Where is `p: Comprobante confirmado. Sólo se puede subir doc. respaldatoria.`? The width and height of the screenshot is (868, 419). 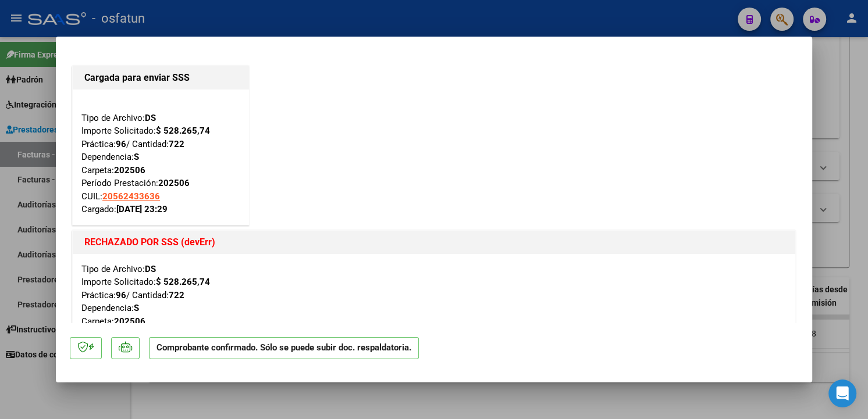
p: Comprobante confirmado. Sólo se puede subir doc. respaldatoria. is located at coordinates (284, 348).